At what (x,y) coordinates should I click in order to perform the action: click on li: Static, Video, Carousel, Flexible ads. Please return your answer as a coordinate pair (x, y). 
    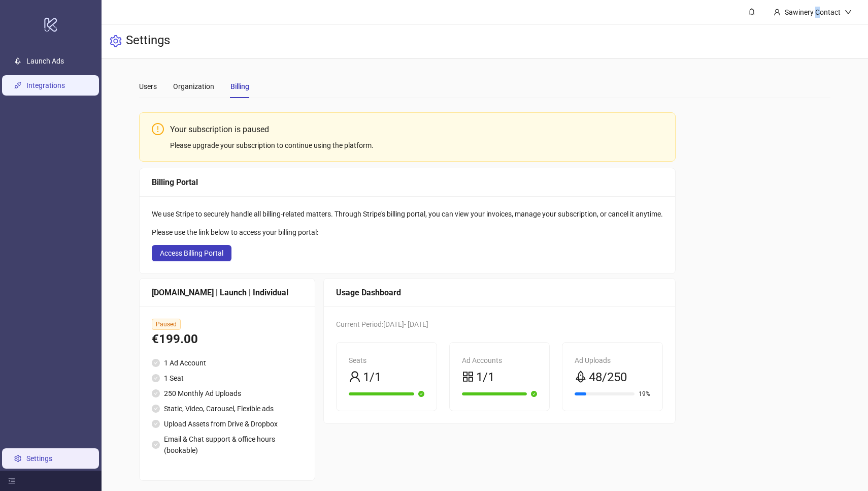
    Looking at the image, I should click on (227, 408).